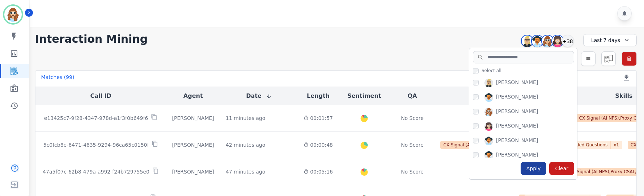 The width and height of the screenshot is (644, 196). What do you see at coordinates (92, 39) in the screenshot?
I see `h1: Interaction Mining` at bounding box center [92, 39].